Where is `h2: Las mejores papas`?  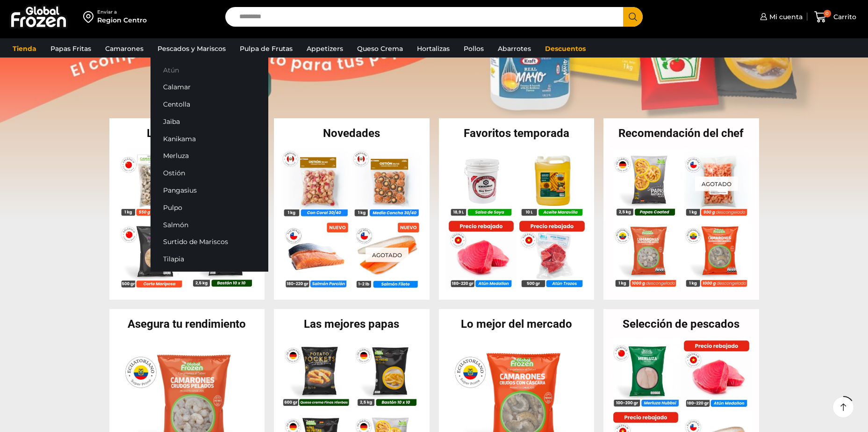 h2: Las mejores papas is located at coordinates (352, 324).